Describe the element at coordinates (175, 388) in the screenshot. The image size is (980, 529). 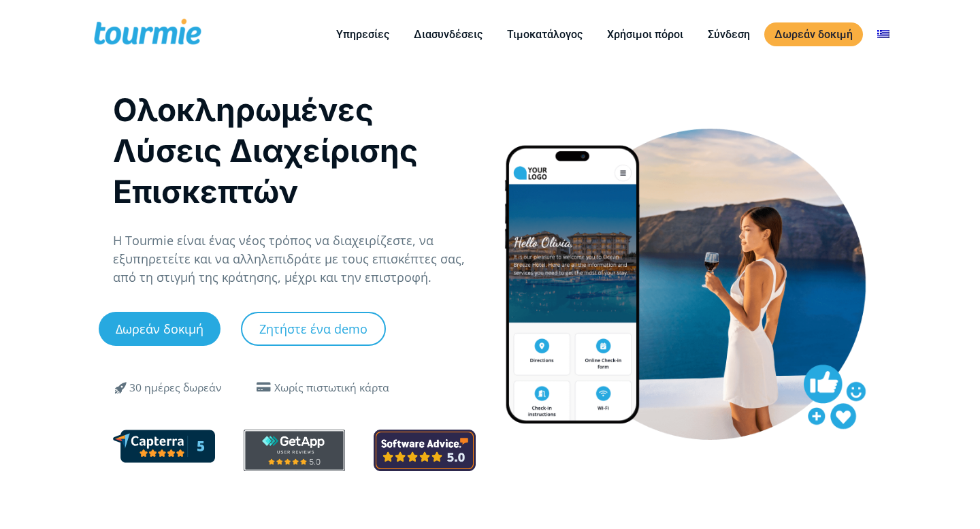
I see `div: 30 ημέρες δωρεάν` at that location.